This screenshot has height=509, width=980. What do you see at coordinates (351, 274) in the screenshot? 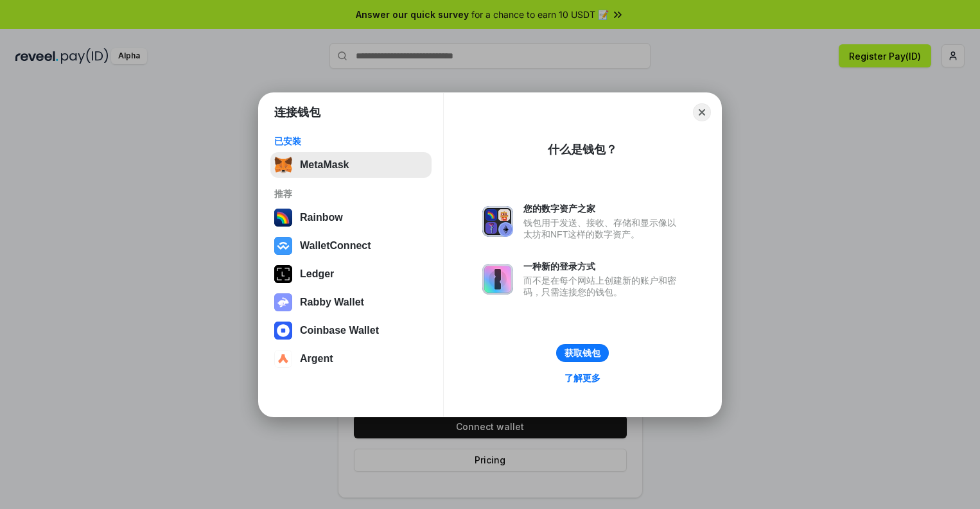
I see `button: Ledger` at bounding box center [351, 274].